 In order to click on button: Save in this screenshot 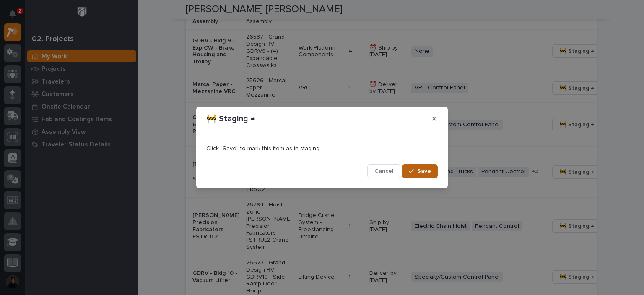, I will do `click(419, 171)`.